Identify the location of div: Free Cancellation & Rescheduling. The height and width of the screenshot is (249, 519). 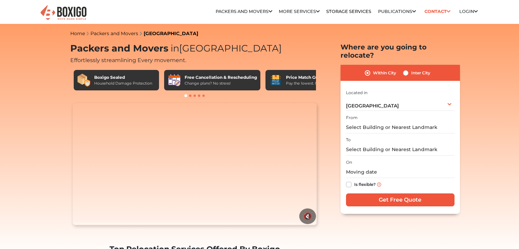
(221, 77).